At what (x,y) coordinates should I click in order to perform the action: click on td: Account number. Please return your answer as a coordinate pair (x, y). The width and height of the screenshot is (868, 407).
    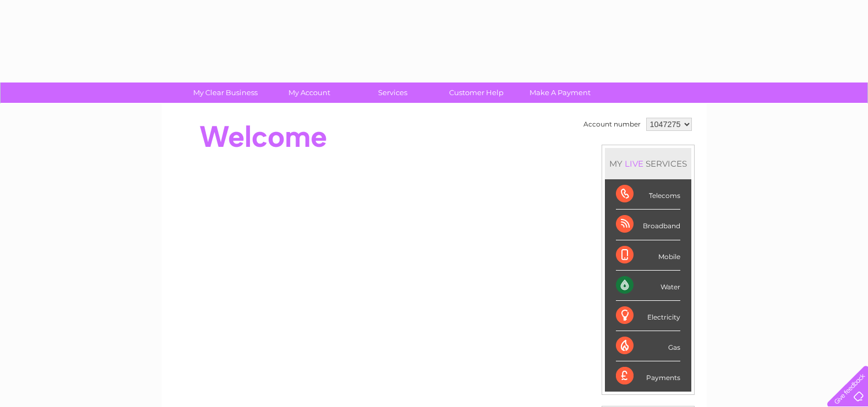
    Looking at the image, I should click on (613, 124).